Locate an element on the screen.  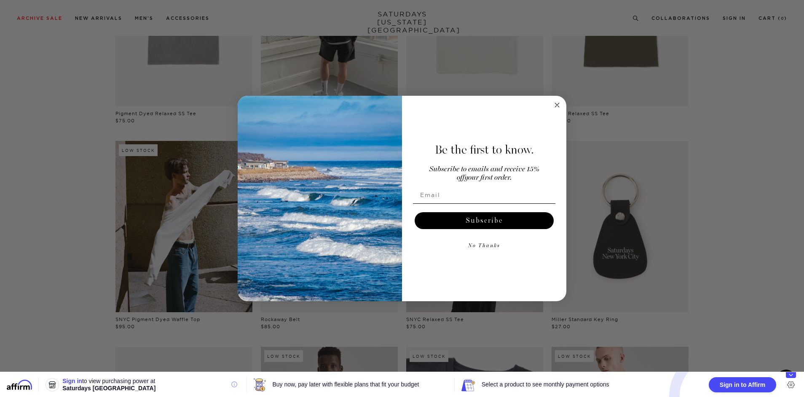
span: off is located at coordinates (461, 177).